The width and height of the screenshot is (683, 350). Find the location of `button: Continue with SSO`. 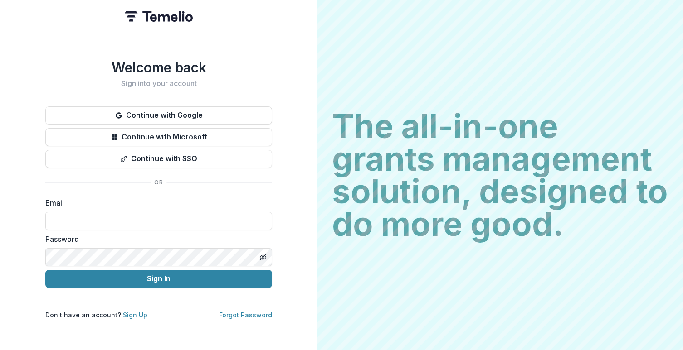

button: Continue with SSO is located at coordinates (159, 159).